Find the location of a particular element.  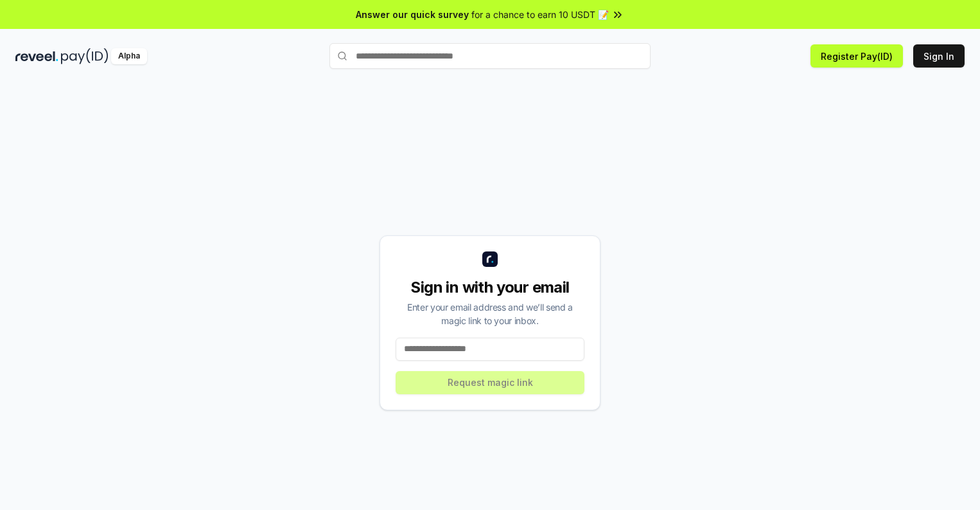

img: pay_id is located at coordinates (85, 56).